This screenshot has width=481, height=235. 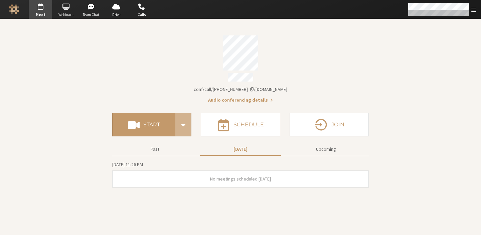 What do you see at coordinates (152, 125) in the screenshot?
I see `h4: Start` at bounding box center [152, 125].